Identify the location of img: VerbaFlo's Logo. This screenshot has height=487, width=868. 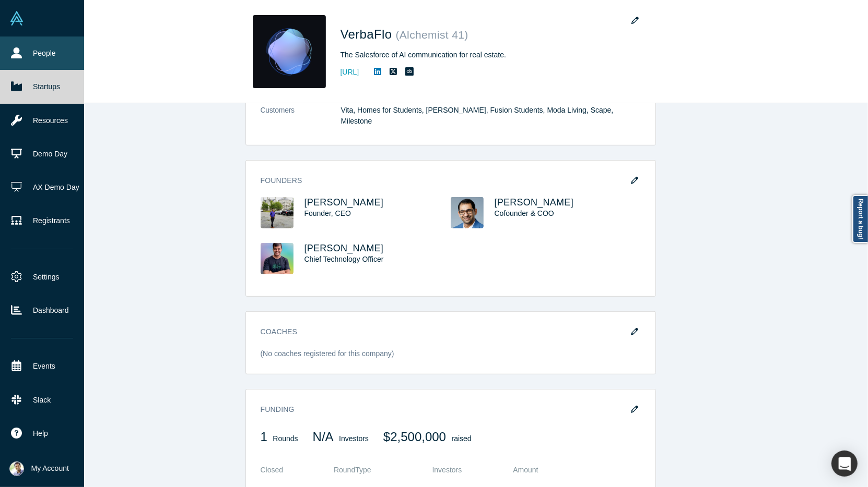
(290, 52).